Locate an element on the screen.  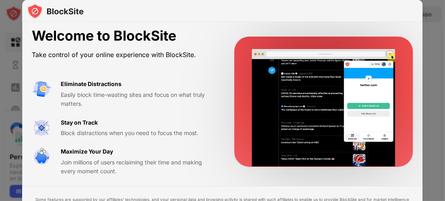
div: Easily block time-wasting sites and focus on what truly matters. is located at coordinates (138, 99).